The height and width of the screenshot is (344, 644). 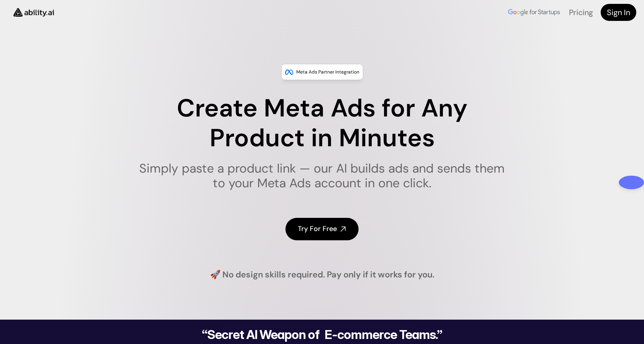 I want to click on a: Sign In, so click(x=618, y=12).